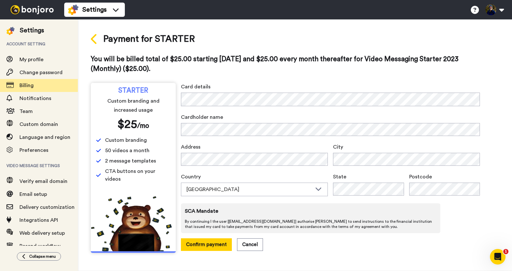 The image size is (512, 271). What do you see at coordinates (39, 257) in the screenshot?
I see `button: Collapse menu` at bounding box center [39, 257].